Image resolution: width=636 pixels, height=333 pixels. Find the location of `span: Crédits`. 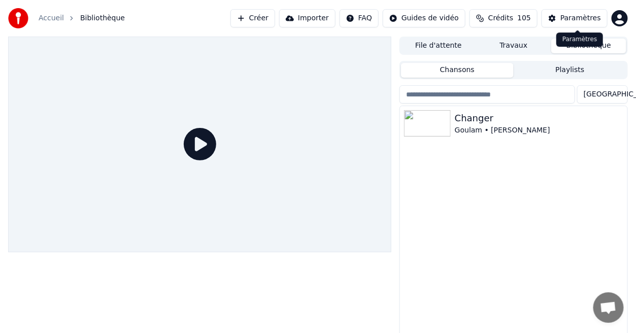

span: Crédits is located at coordinates (500, 18).